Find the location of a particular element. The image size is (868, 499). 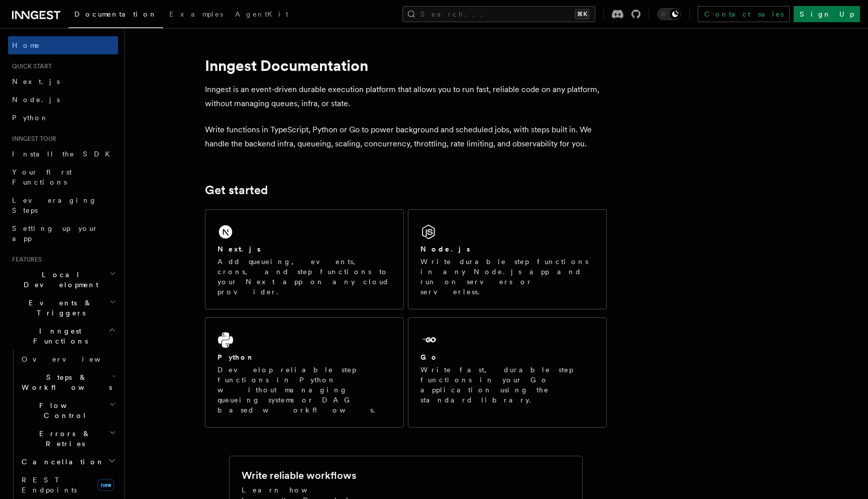

p: Write durable step functions in any Node.js app and run on servers or serverless. is located at coordinates (508, 276).